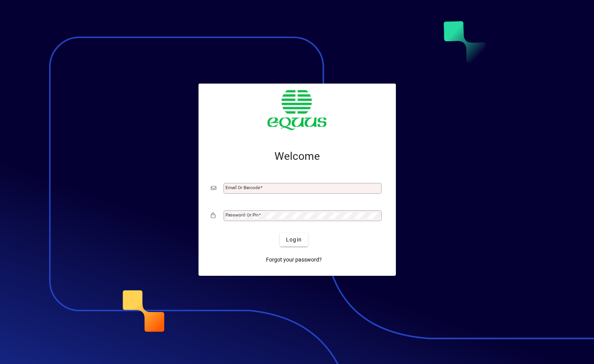 Image resolution: width=594 pixels, height=364 pixels. What do you see at coordinates (294, 239) in the screenshot?
I see `span: Login` at bounding box center [294, 239].